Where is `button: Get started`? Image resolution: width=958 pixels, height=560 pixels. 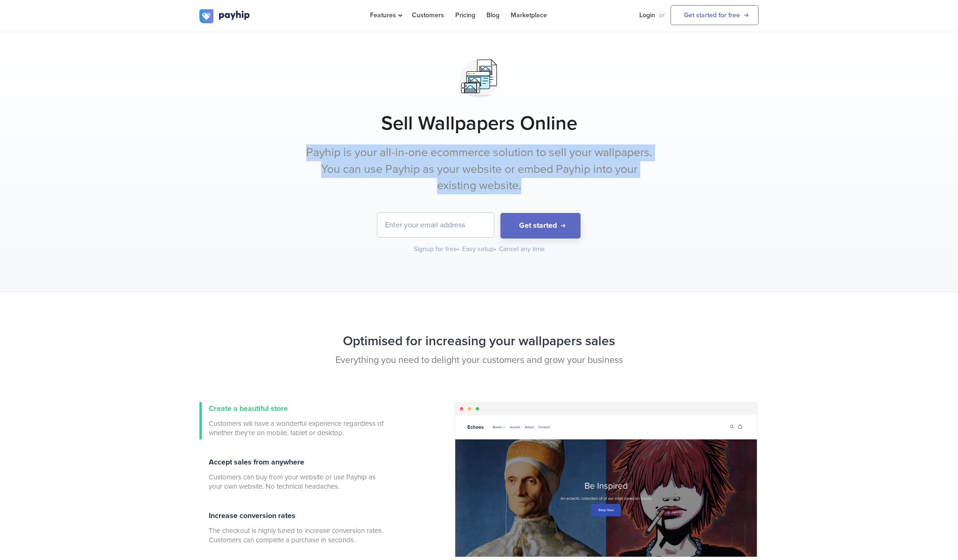
button: Get started is located at coordinates (541, 225).